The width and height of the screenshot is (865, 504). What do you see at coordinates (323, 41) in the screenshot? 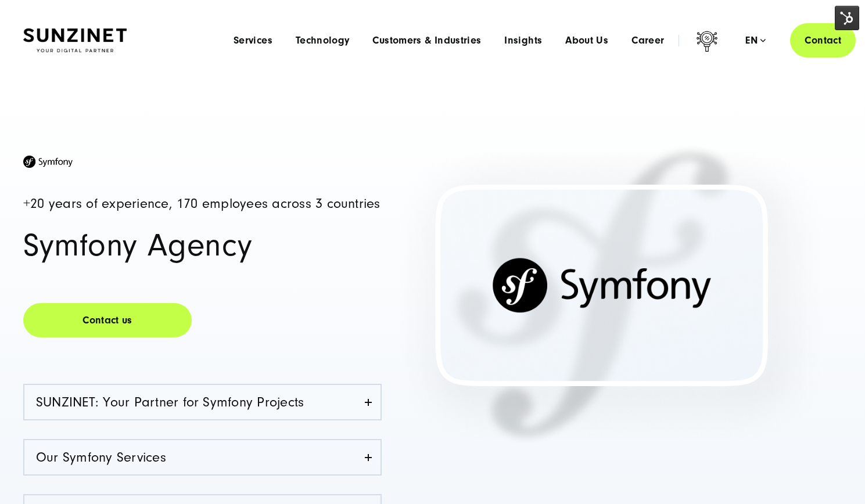
I see `span: Technology` at bounding box center [323, 41].